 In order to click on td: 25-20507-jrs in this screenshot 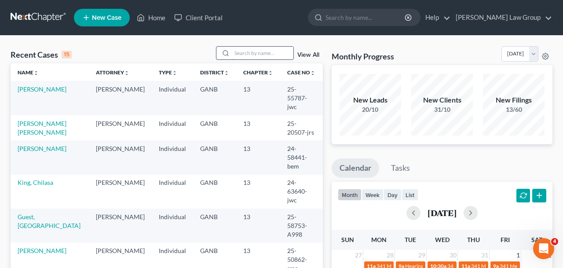, I will do `click(301, 128)`.